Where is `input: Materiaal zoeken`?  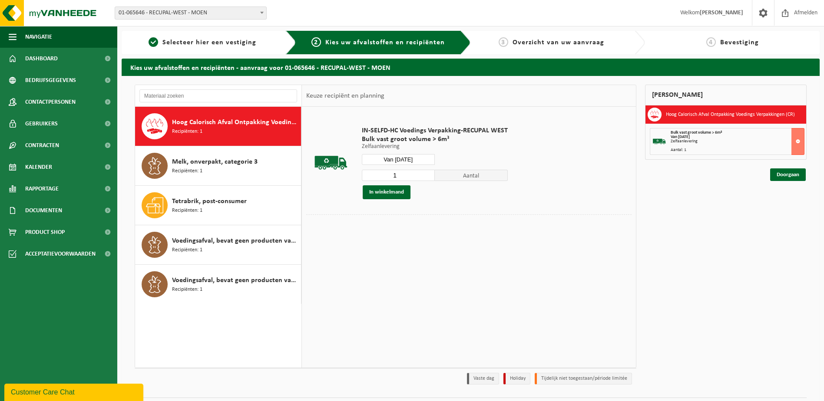
input: Materiaal zoeken is located at coordinates (218, 96).